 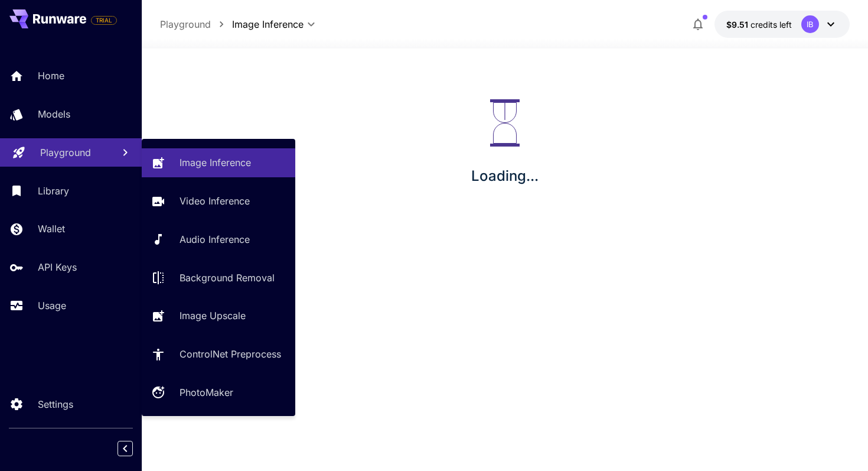 What do you see at coordinates (215, 201) in the screenshot?
I see `p: Video Inference` at bounding box center [215, 201].